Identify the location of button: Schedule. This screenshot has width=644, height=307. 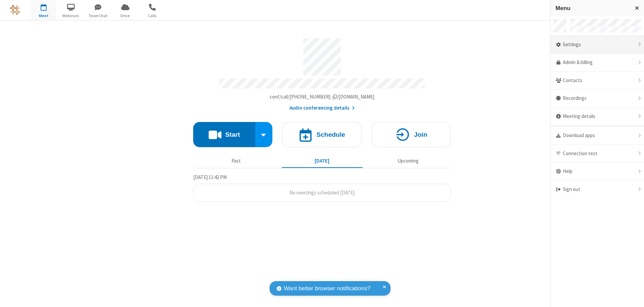
(322, 134).